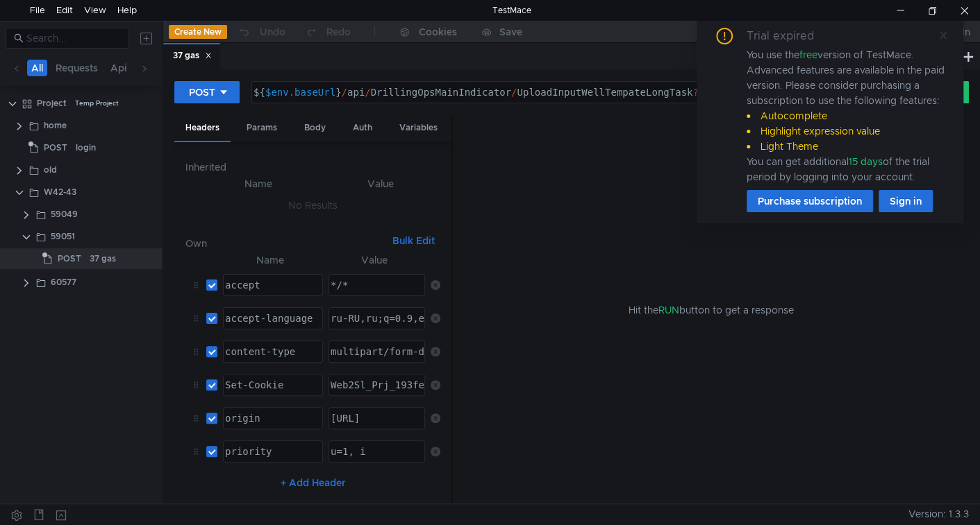 The image size is (980, 525). What do you see at coordinates (261, 32) in the screenshot?
I see `button: Undo` at bounding box center [261, 32].